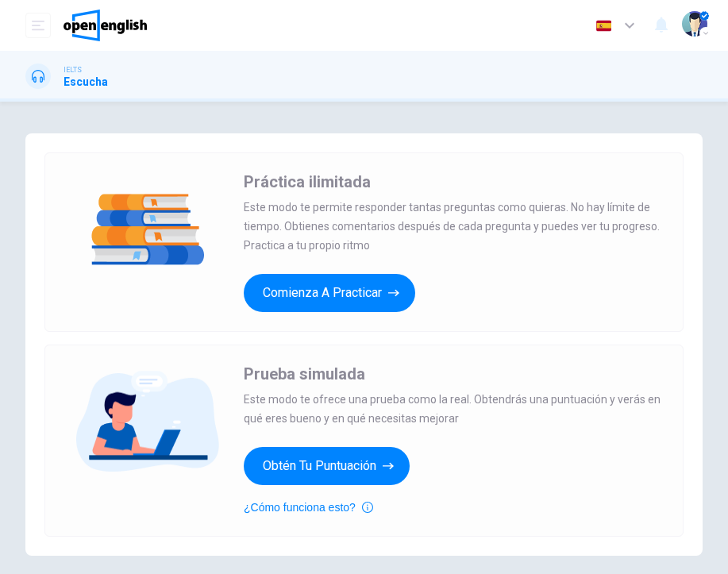 The width and height of the screenshot is (728, 574). What do you see at coordinates (453, 409) in the screenshot?
I see `span: Este modo te ofrece una prueba como la real. Obtendrás una puntuación y verás en qué eres bueno y...` at bounding box center [453, 409].